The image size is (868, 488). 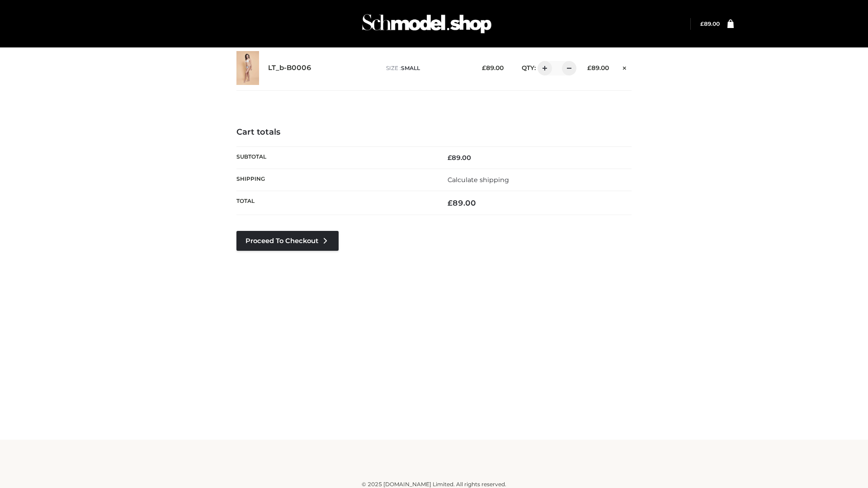 What do you see at coordinates (543, 69) in the screenshot?
I see `div: QTY:` at bounding box center [543, 69].